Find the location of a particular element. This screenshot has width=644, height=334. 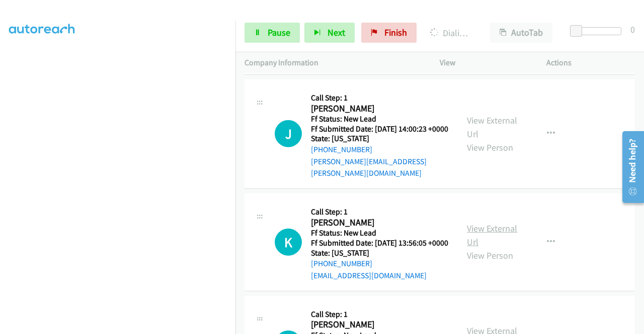

p: Actions is located at coordinates (590, 63).